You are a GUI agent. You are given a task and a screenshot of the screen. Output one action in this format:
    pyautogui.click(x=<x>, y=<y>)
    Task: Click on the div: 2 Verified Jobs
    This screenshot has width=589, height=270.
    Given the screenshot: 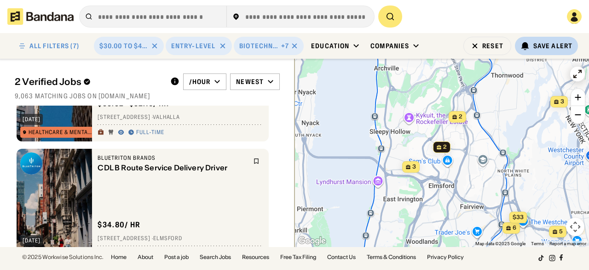 What is the action you would take?
    pyautogui.click(x=89, y=82)
    